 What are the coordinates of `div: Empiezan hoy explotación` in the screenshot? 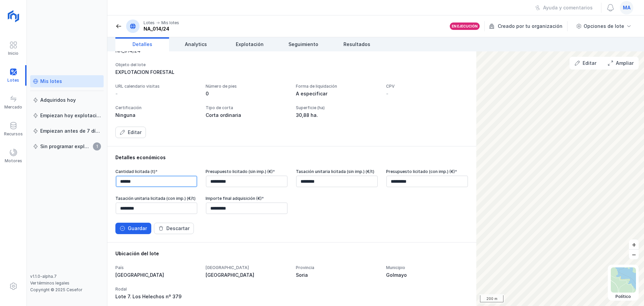 It's located at (71, 116).